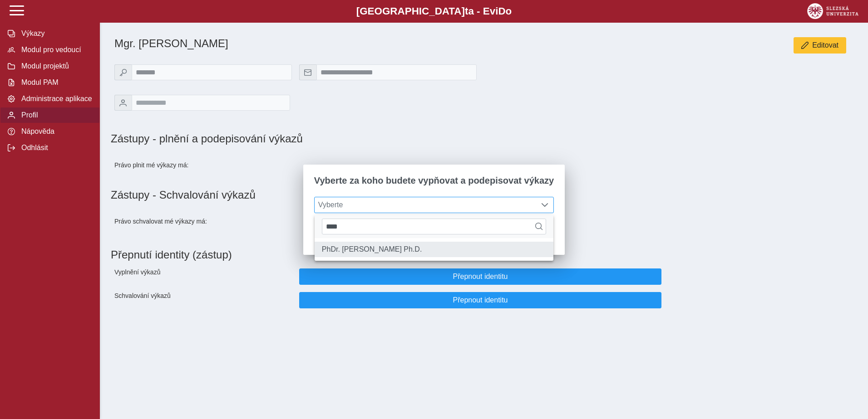 Image resolution: width=868 pixels, height=419 pixels. What do you see at coordinates (203, 277) in the screenshot?
I see `div: Vyplnění výkazů` at bounding box center [203, 277].